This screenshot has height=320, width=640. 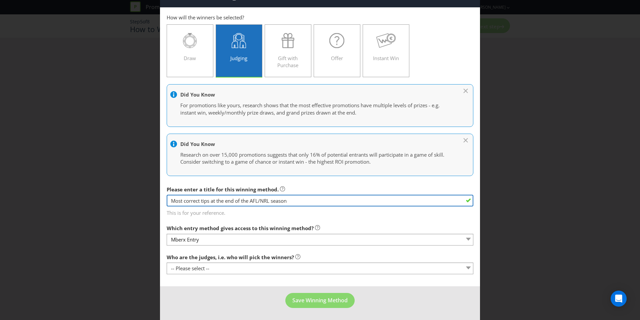 I want to click on span: How will the winners be selected?, so click(x=205, y=17).